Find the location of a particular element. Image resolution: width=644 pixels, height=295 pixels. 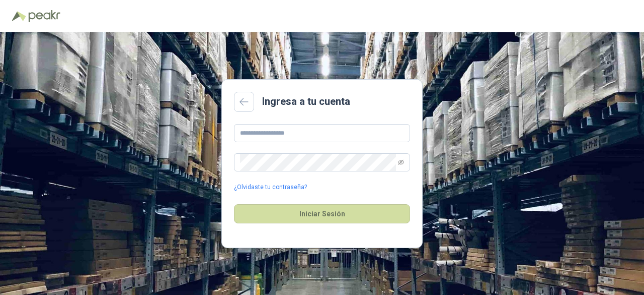

img: Peakr is located at coordinates (44, 16).